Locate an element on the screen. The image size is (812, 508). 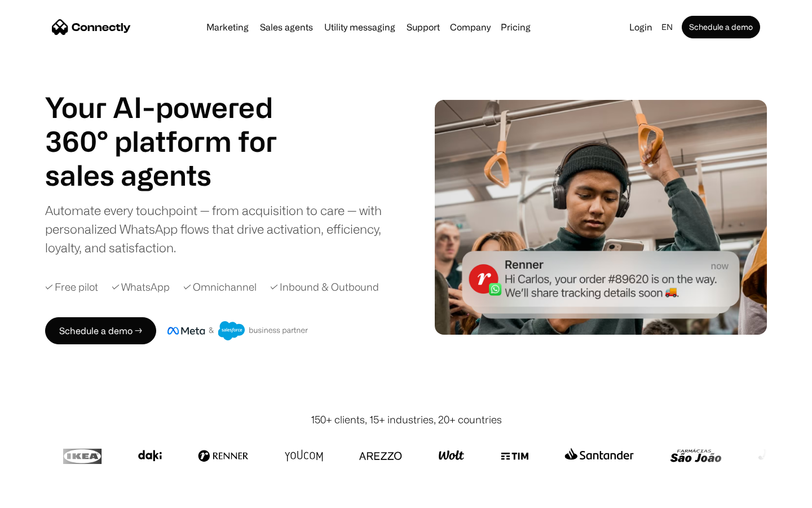
h1: Your AI-powered 360° platform for is located at coordinates (175, 124).